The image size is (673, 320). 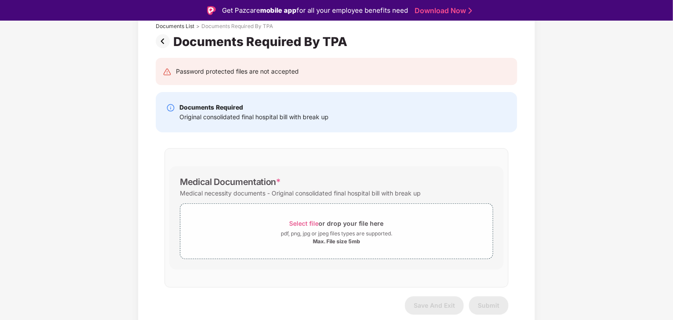 I want to click on a: Download Now, so click(x=442, y=11).